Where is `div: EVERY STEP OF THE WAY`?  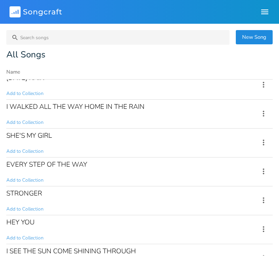
div: EVERY STEP OF THE WAY is located at coordinates (47, 164).